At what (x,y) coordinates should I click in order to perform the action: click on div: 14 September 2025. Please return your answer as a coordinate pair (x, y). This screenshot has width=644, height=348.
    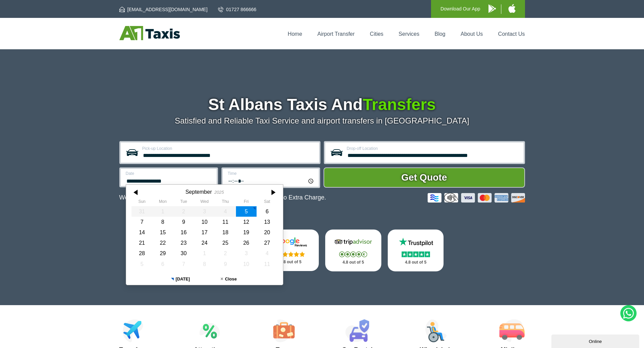
    Looking at the image, I should click on (142, 232).